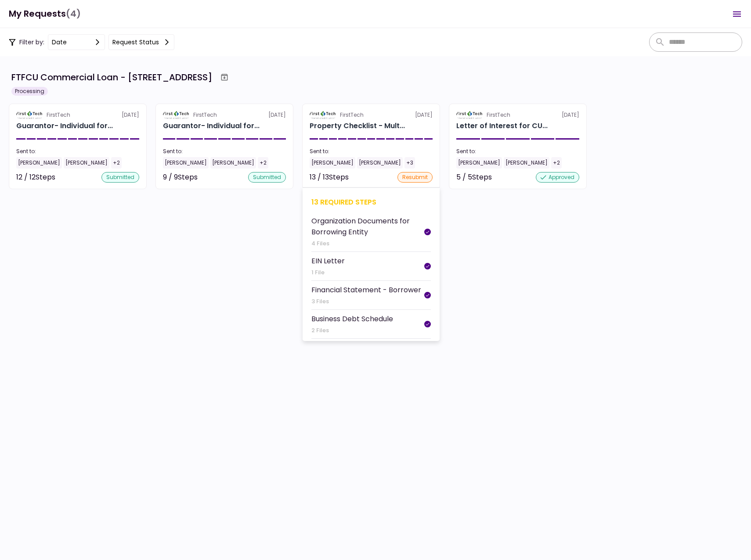 Image resolution: width=751 pixels, height=560 pixels. I want to click on div: Guarantor- Individual for CULLUM & KELLEY PROPERTY HOLDINGS, LLC Keith Cullum, so click(211, 126).